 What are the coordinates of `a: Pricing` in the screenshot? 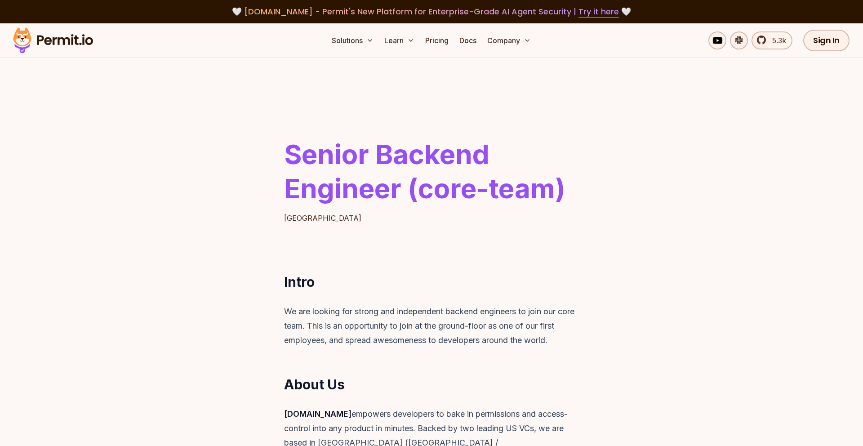 It's located at (437, 40).